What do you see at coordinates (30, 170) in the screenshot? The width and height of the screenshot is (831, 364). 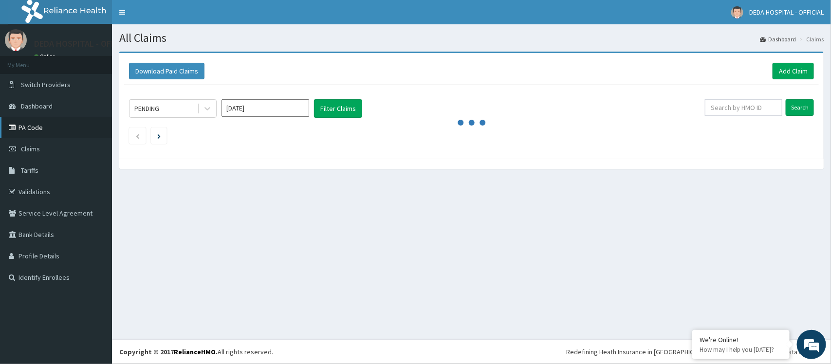 I see `span: Tariffs` at bounding box center [30, 170].